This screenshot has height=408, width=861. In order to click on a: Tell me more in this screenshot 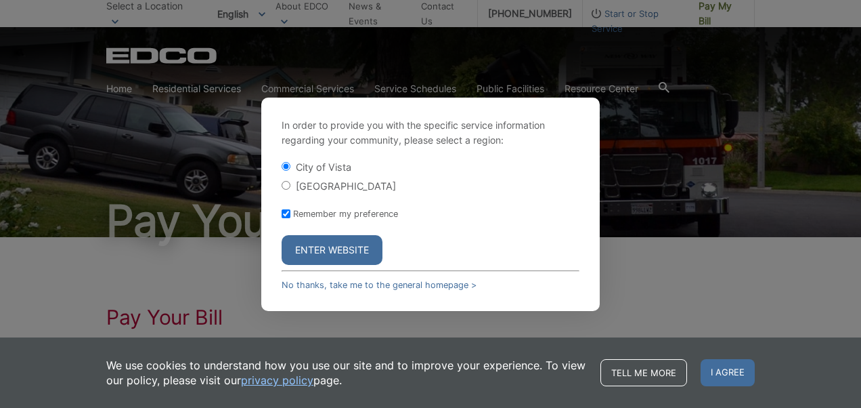, I will do `click(644, 372)`.